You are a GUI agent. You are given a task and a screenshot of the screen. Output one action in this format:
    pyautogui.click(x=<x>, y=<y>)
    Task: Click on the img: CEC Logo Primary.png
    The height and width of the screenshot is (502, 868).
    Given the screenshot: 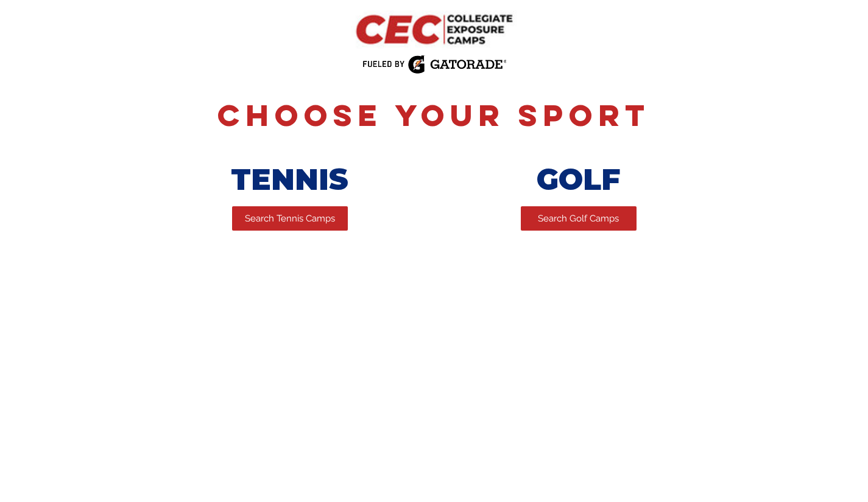 What is the action you would take?
    pyautogui.click(x=434, y=29)
    